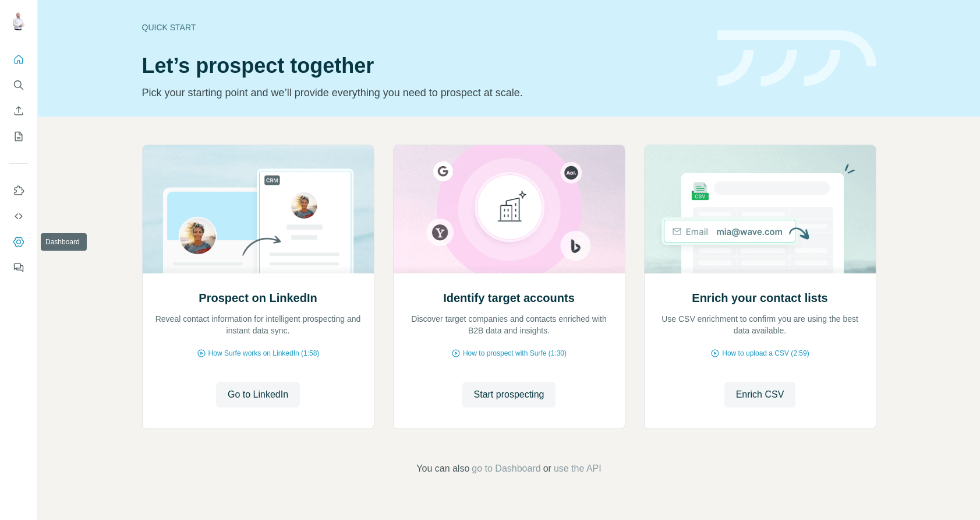 The width and height of the screenshot is (980, 520). Describe the element at coordinates (258, 395) in the screenshot. I see `button: Go to LinkedIn` at that location.